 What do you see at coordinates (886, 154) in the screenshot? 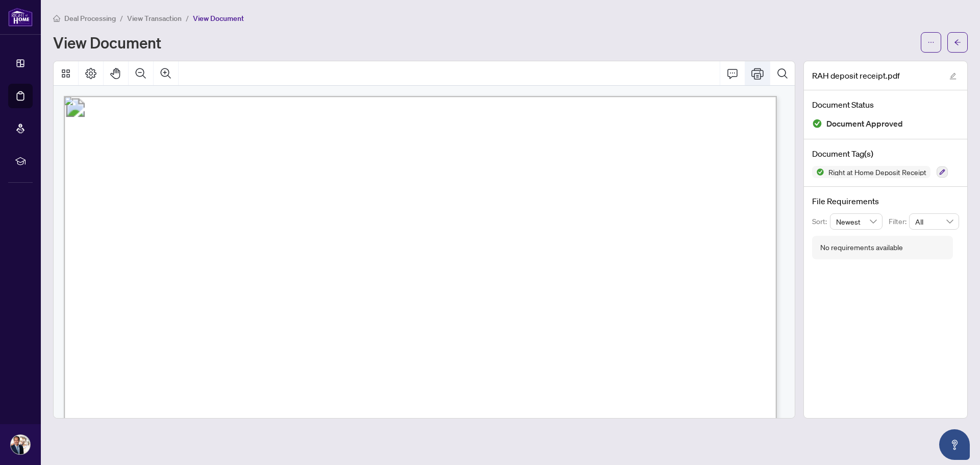
I see `h4: Document Tag(s)` at bounding box center [886, 154].